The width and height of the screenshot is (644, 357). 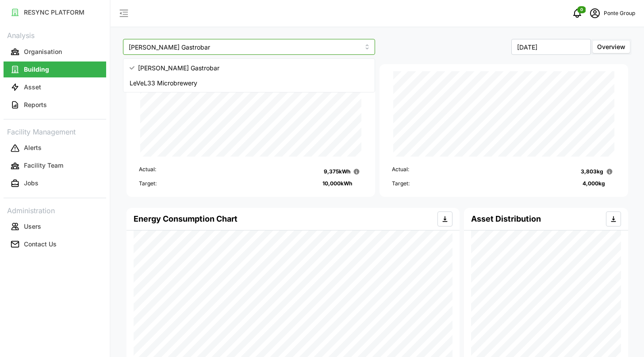 I want to click on p: Facility Management, so click(x=55, y=131).